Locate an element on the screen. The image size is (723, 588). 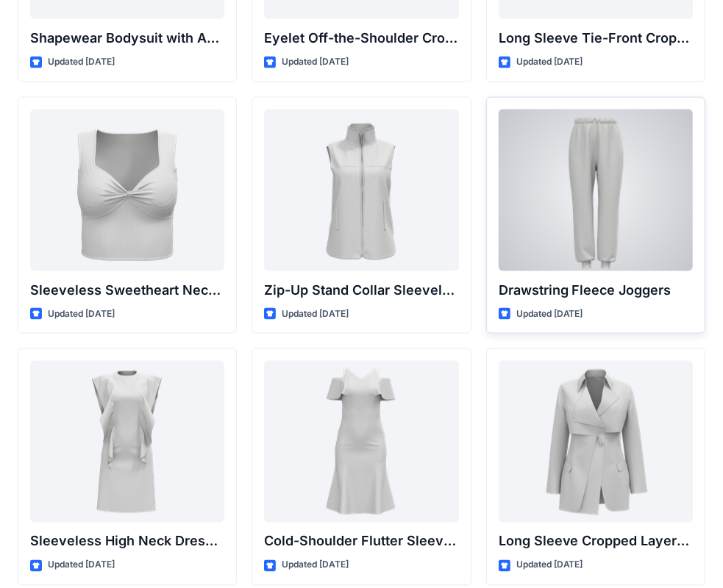
a: Sleeveless Sweetheart Neck Twist-Front Crop Top is located at coordinates (127, 191).